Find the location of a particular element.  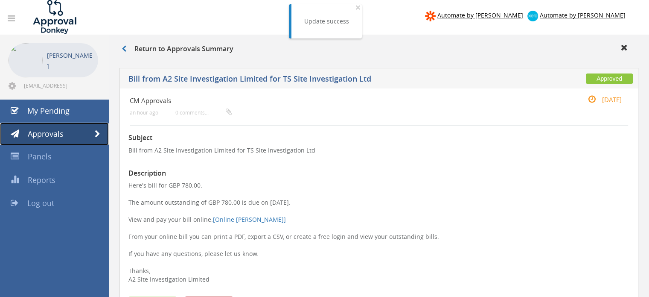

span: Approved is located at coordinates (609, 79).